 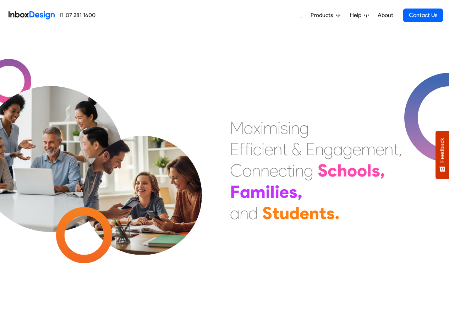 I want to click on span: Feedback, so click(x=443, y=150).